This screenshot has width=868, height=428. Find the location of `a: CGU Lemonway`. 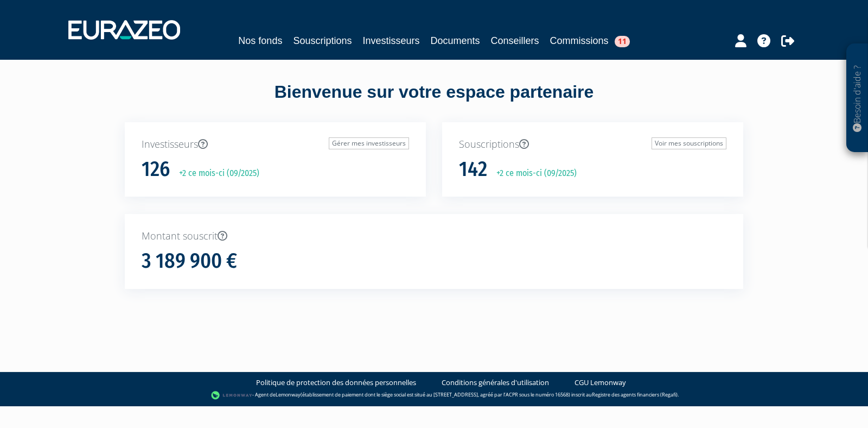

a: CGU Lemonway is located at coordinates (600, 382).